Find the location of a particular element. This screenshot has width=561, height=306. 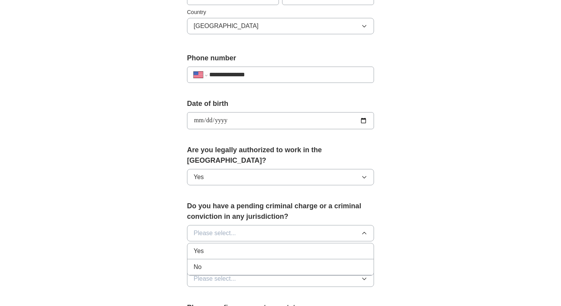

label: Phone number is located at coordinates (281, 58).